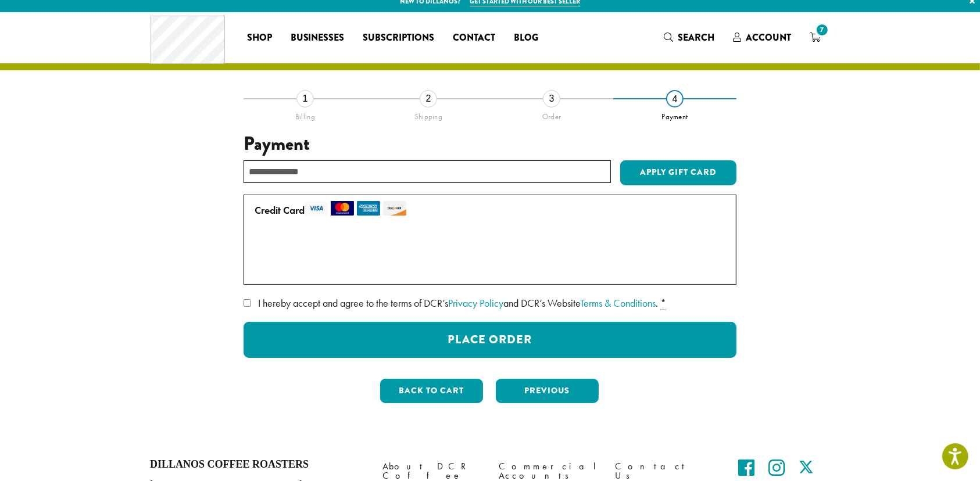 This screenshot has width=980, height=481. What do you see at coordinates (458, 303) in the screenshot?
I see `span: I hereby accept and agree to the terms of DCR’s and DCR’s Website .` at bounding box center [458, 303].